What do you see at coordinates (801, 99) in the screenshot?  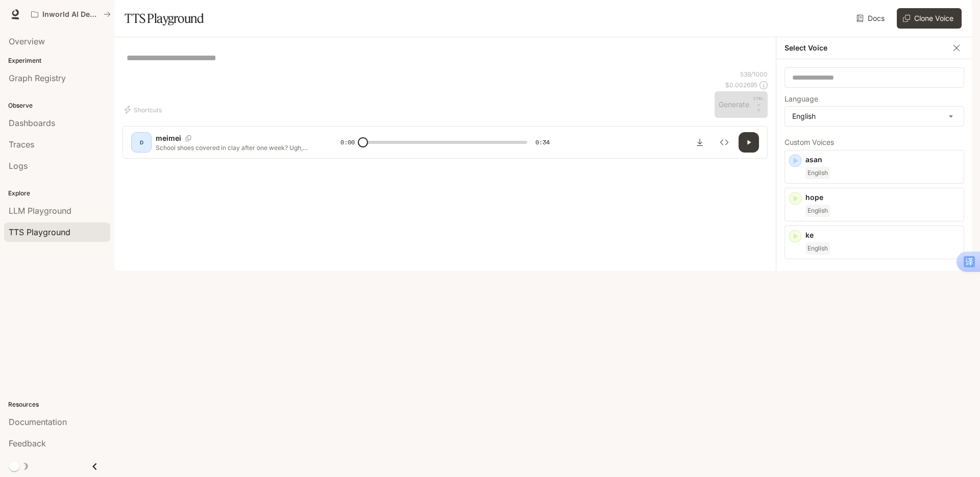 I see `p: Language` at bounding box center [801, 99].